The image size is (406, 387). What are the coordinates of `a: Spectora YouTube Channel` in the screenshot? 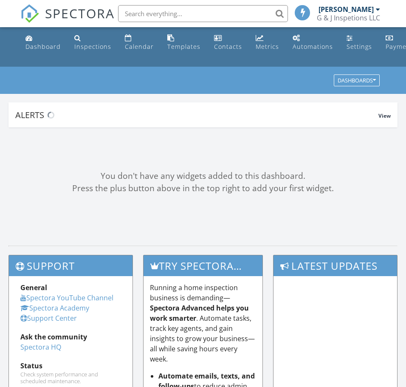 It's located at (67, 298).